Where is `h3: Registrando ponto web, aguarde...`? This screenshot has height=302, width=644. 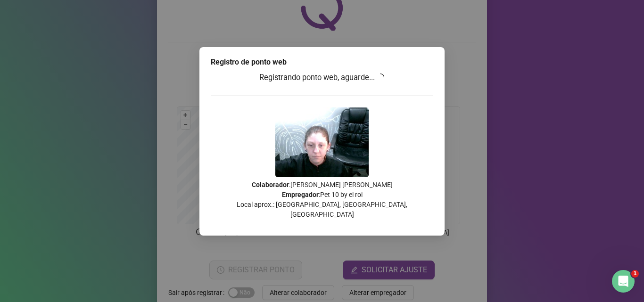 h3: Registrando ponto web, aguarde... is located at coordinates (322, 78).